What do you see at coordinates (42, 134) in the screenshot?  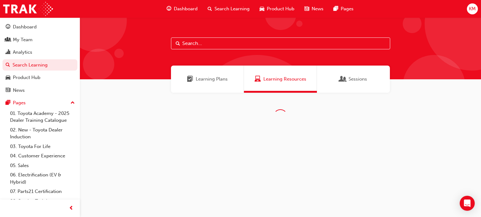 I see `a: 02. New - Toyota Dealer Induction` at bounding box center [42, 134].